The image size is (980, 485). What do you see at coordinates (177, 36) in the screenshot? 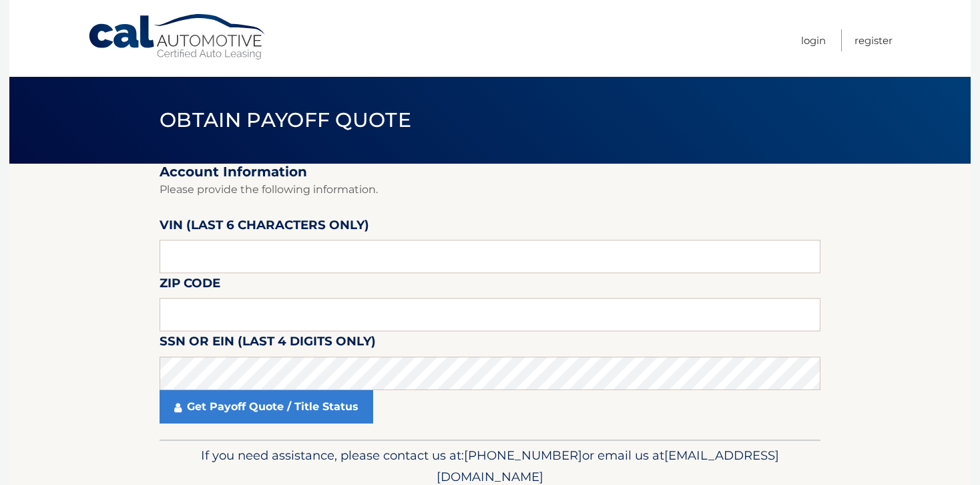
I see `a: Cal Automotive` at bounding box center [177, 36].